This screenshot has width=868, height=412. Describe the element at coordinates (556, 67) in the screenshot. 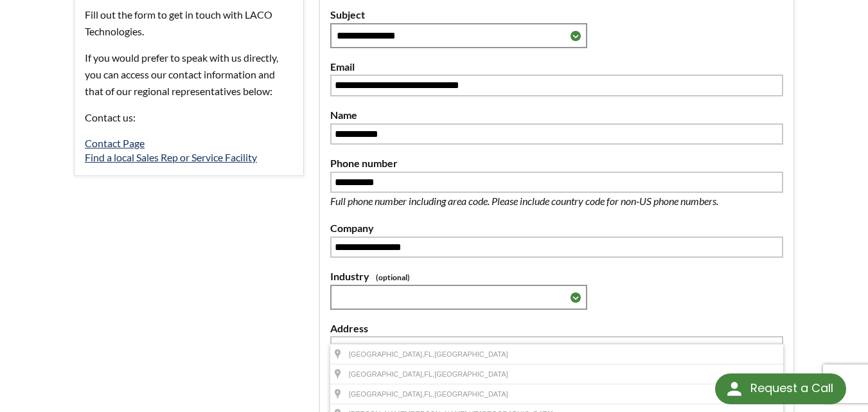

I see `label: Email` at that location.